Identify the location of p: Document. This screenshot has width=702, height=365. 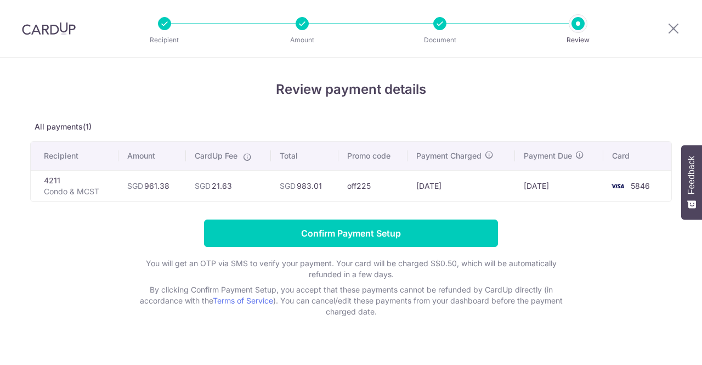
(440, 40).